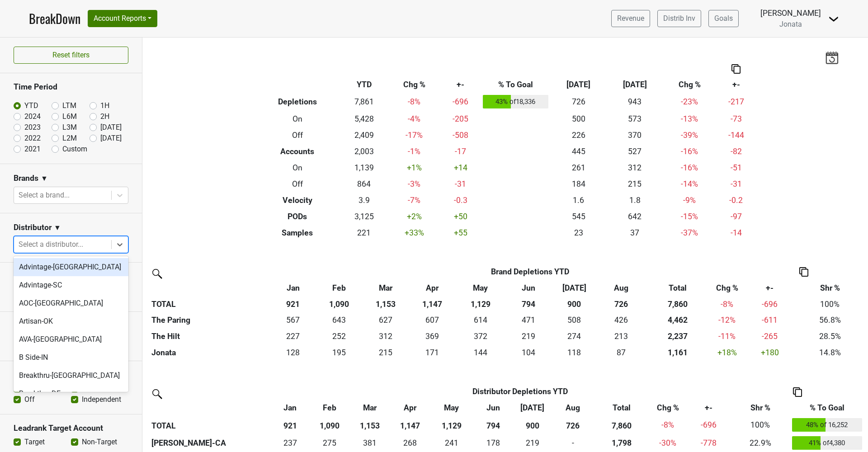  I want to click on th: 1,090, so click(329, 426).